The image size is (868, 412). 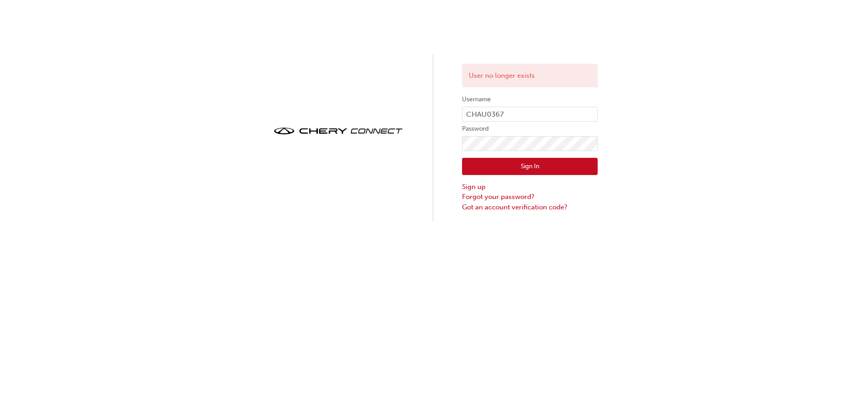 I want to click on div: User no longer exists, so click(x=530, y=75).